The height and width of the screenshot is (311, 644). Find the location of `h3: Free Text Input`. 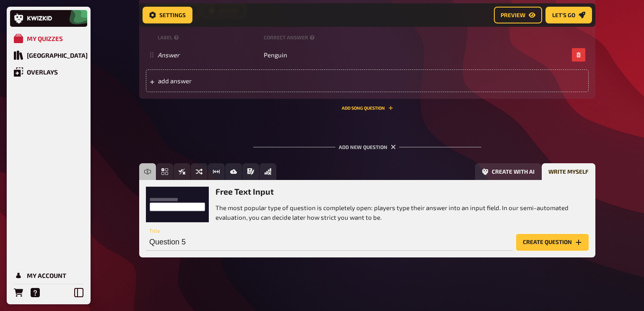

h3: Free Text Input is located at coordinates (402, 191).